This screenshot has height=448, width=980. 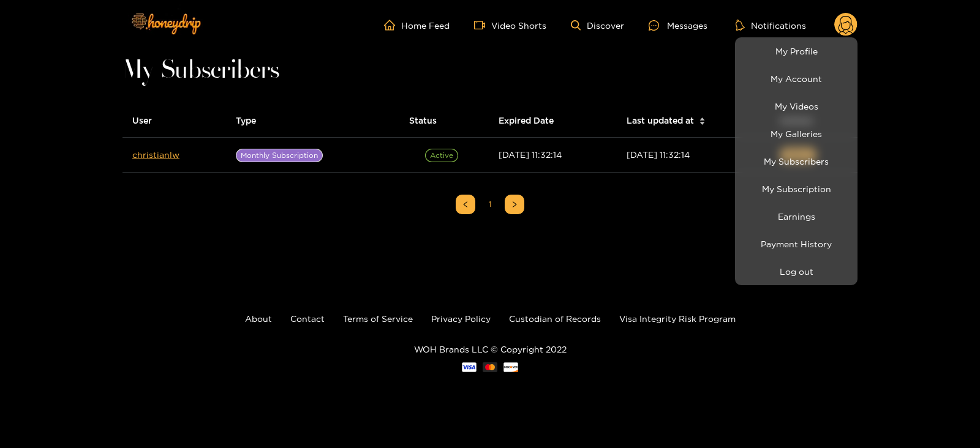 I want to click on a: Payment History, so click(x=797, y=244).